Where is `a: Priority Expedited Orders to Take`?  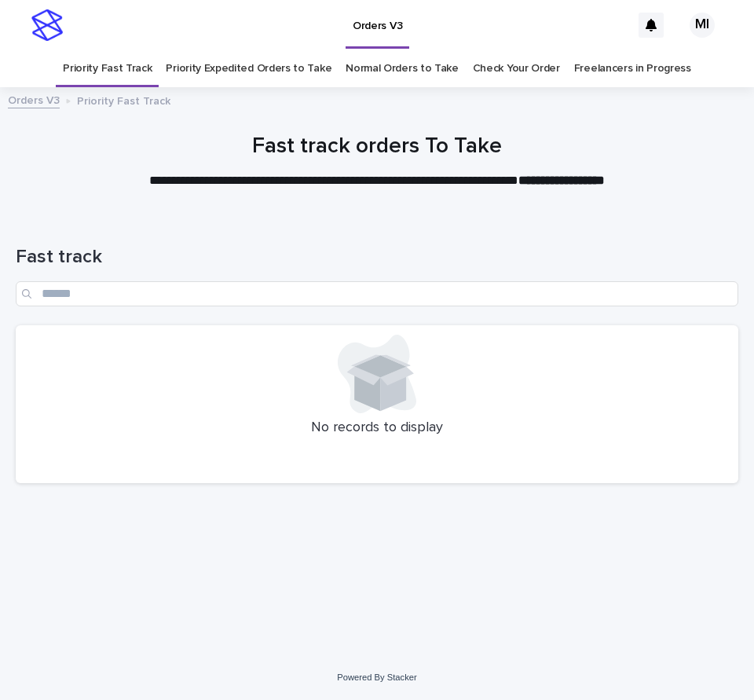
a: Priority Expedited Orders to Take is located at coordinates (248, 68).